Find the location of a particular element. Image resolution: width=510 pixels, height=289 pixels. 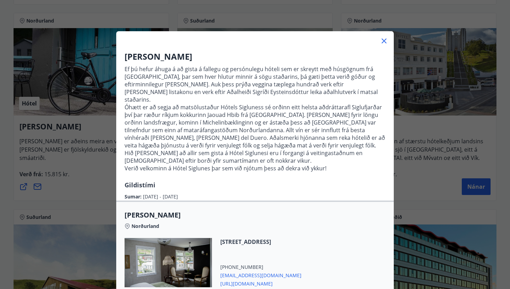

p: Ef þú hefur áhuga á að gista á fallegu og persónulegu hóteli sem er skreytt með húsgögnum frá [GE... is located at coordinates (255, 84).